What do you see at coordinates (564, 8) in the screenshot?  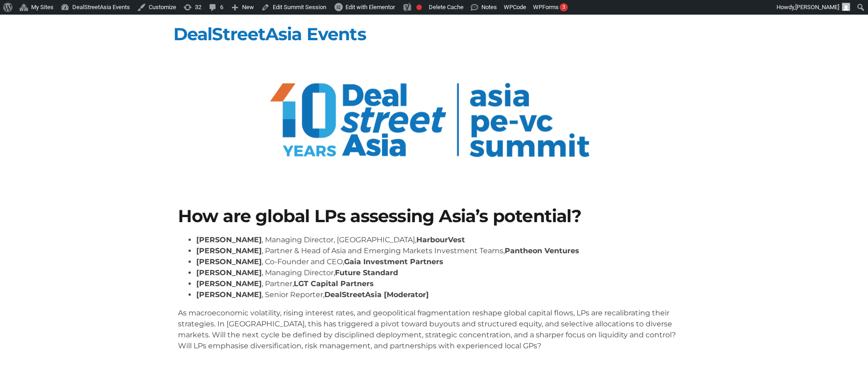 I see `div: 3` at bounding box center [564, 8].